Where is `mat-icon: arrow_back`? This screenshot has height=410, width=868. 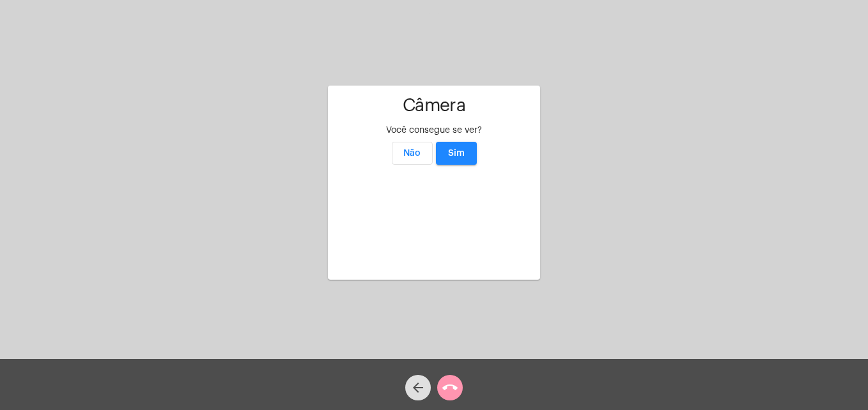
mat-icon: arrow_back is located at coordinates (418, 388).